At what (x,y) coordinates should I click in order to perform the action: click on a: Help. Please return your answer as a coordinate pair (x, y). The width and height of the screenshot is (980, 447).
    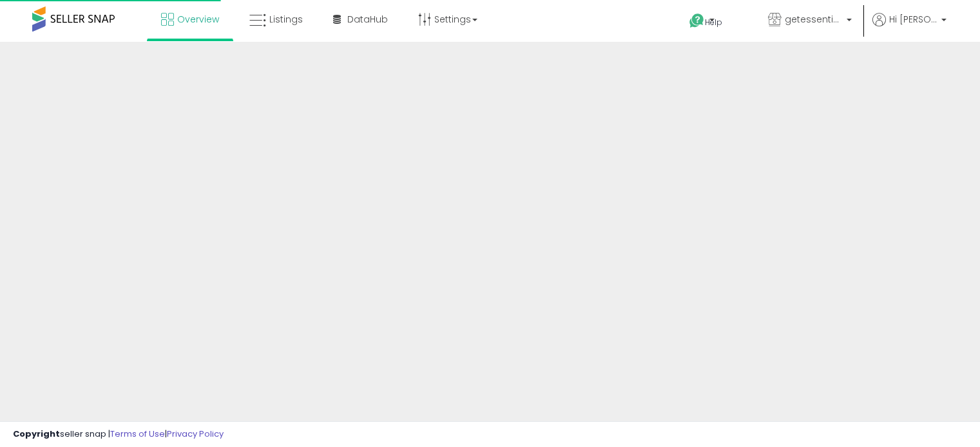
    Looking at the image, I should click on (713, 22).